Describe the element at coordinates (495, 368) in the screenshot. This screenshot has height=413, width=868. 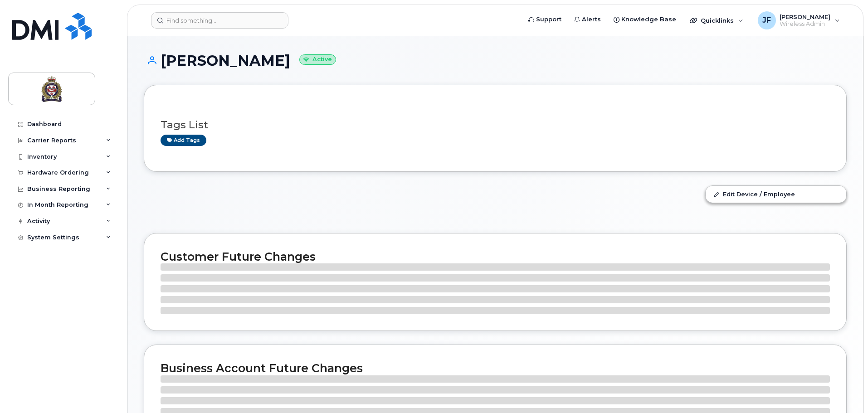
I see `h2: Business Account Future Changes` at that location.